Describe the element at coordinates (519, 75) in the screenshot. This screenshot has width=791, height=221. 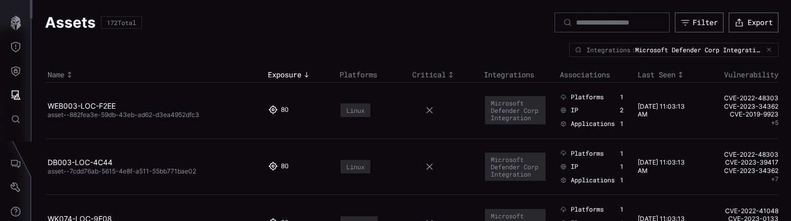
I see `th: Integrations` at that location.